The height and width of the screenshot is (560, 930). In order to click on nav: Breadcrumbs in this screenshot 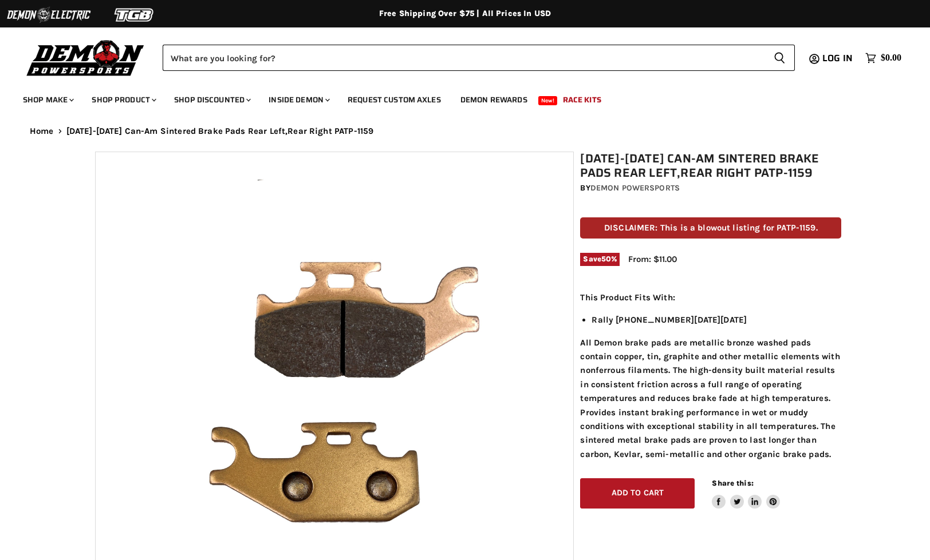, I will do `click(465, 131)`.